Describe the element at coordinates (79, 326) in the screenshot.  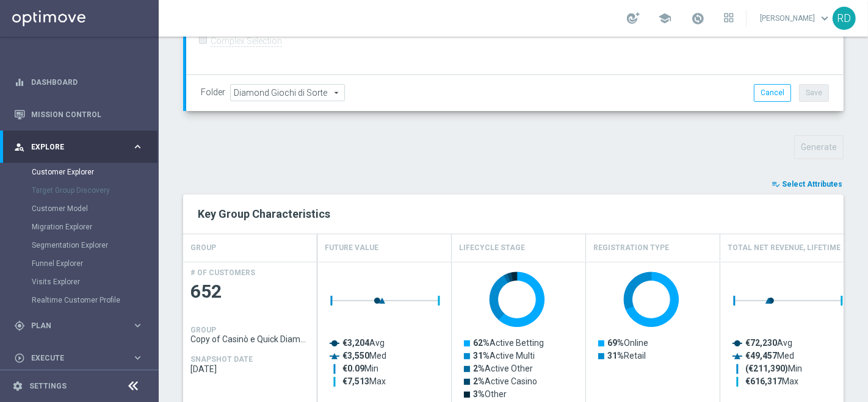
I see `button: gps_fixed Plan keyboard_arrow_right` at that location.